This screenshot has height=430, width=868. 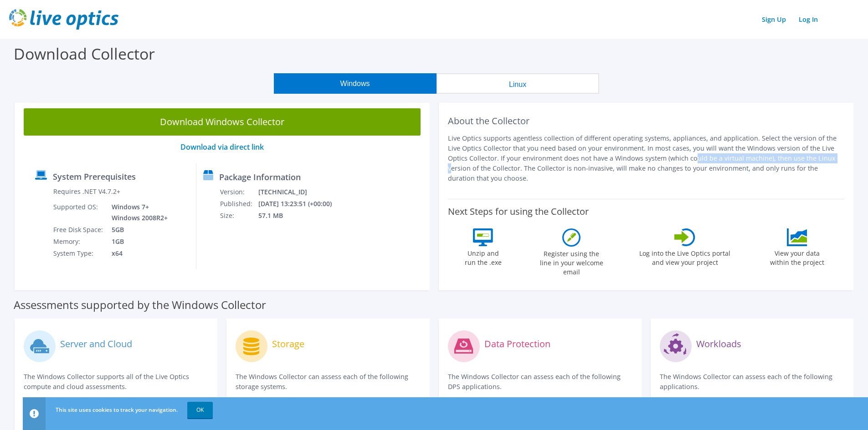 What do you see at coordinates (646, 121) in the screenshot?
I see `h2: About the Collector` at bounding box center [646, 121].